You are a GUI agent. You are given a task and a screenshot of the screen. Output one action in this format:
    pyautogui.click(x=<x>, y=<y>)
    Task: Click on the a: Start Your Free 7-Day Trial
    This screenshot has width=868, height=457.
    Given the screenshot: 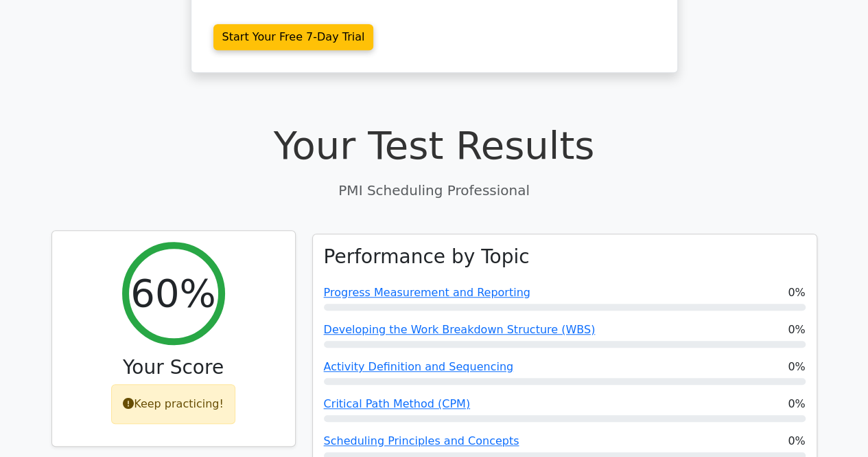 What is the action you would take?
    pyautogui.click(x=294, y=37)
    